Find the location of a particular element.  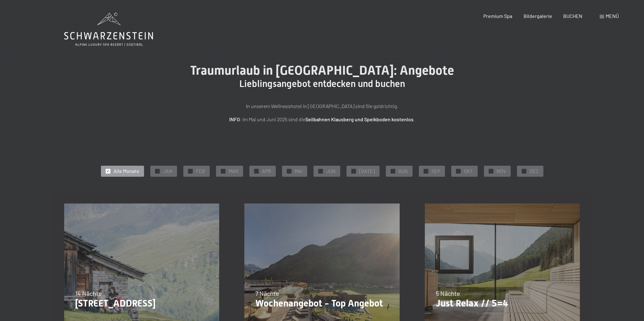

span: Bildergalerie is located at coordinates (538, 16).